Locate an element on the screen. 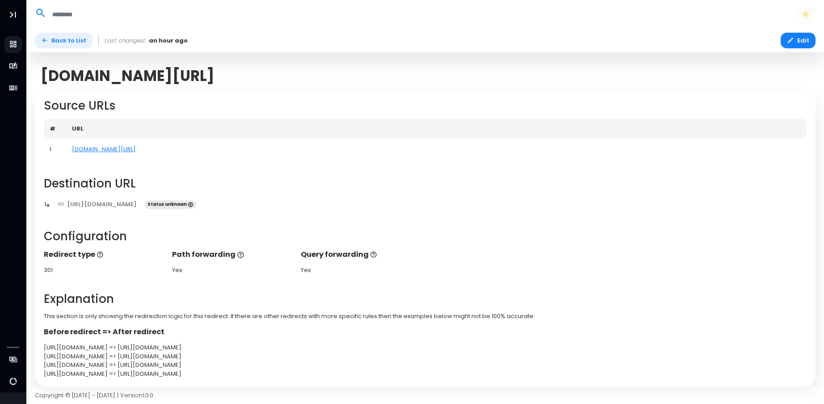 This screenshot has height=404, width=824. h2: Source URLs is located at coordinates (425, 105).